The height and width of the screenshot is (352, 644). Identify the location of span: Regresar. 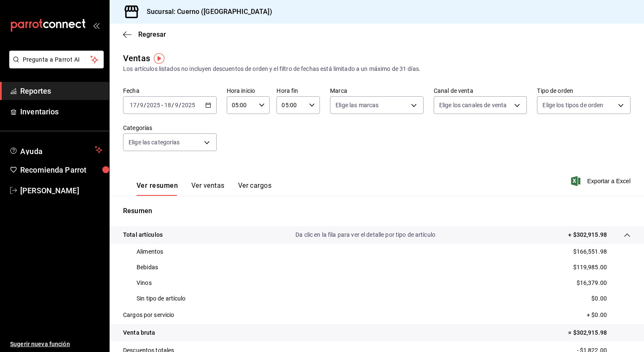
(152, 34).